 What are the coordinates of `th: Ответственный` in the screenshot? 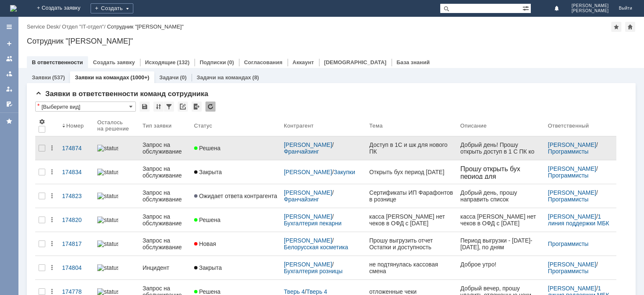 It's located at (580, 125).